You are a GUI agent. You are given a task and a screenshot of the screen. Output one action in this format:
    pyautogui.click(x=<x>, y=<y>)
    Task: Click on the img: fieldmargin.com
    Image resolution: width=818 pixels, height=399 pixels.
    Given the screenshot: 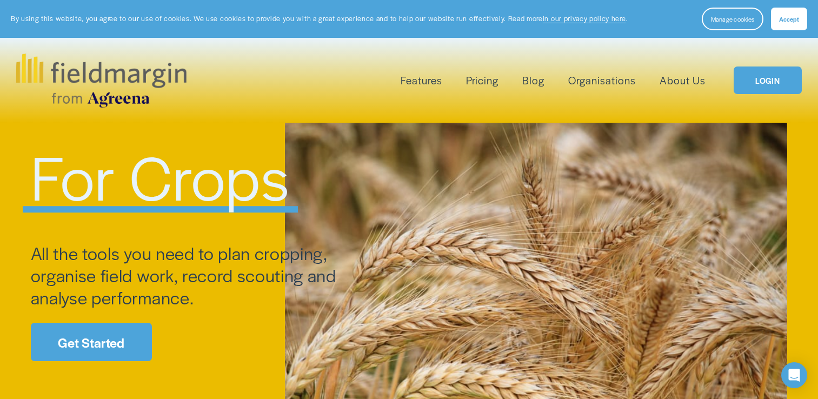 What is the action you would take?
    pyautogui.click(x=101, y=81)
    